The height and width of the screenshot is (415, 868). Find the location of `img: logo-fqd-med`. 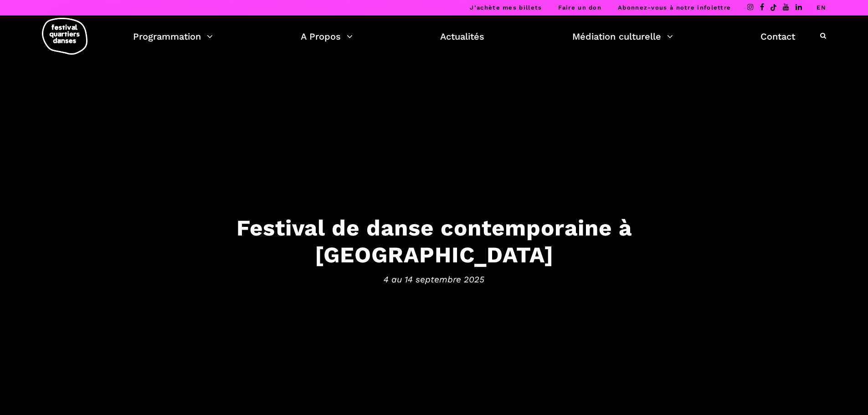

img: logo-fqd-med is located at coordinates (65, 36).